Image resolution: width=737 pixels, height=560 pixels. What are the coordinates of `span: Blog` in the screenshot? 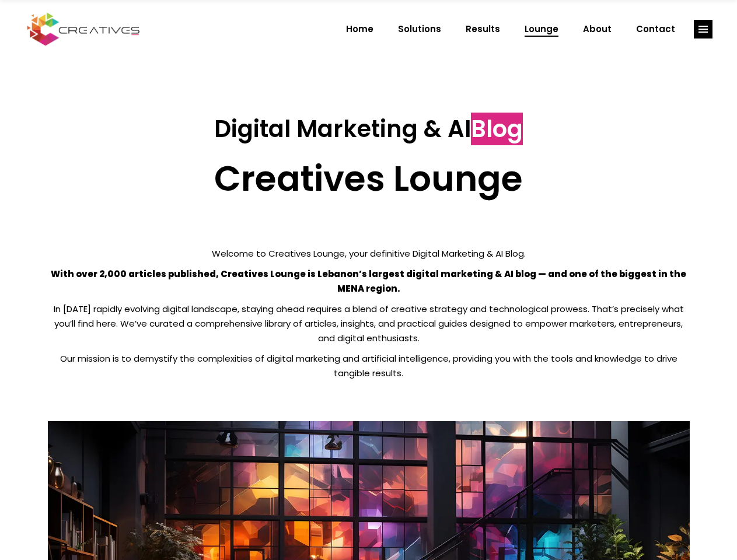 It's located at (496, 129).